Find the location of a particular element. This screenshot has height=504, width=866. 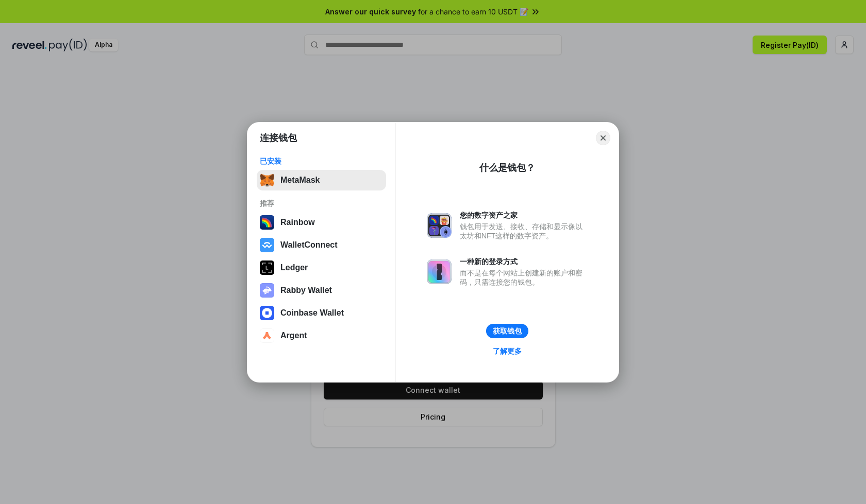

div: 您的数字资产之家 is located at coordinates (523, 215).